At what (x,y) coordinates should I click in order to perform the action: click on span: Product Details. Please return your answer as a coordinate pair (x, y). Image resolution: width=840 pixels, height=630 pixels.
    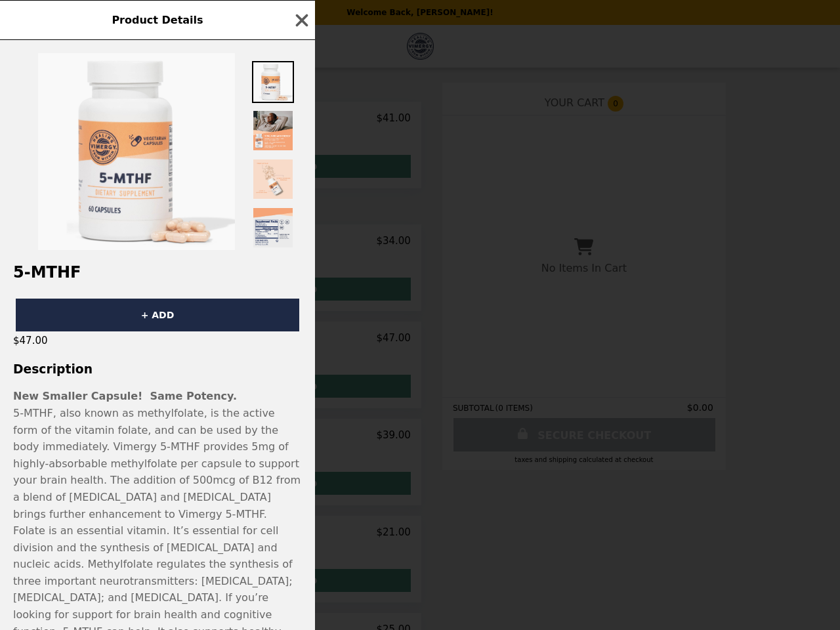
    Looking at the image, I should click on (157, 20).